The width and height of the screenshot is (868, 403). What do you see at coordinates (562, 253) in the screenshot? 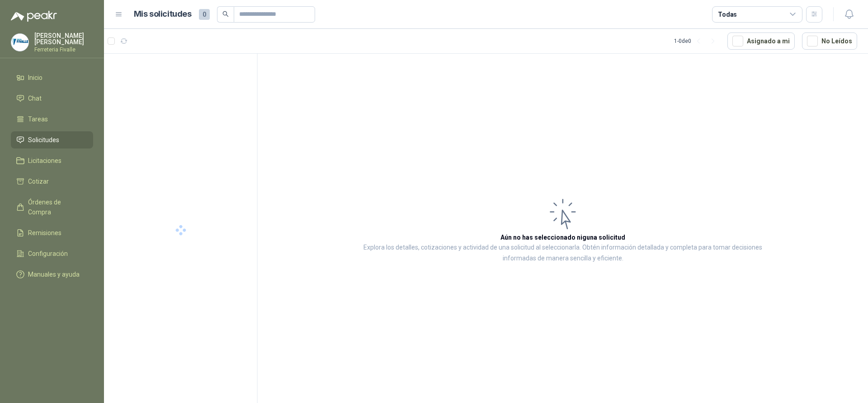
I see `p: Explora los detalles, cotizaciones y actividad de una solicitud al seleccionarla. Obtén informaci...` at bounding box center [562, 253].